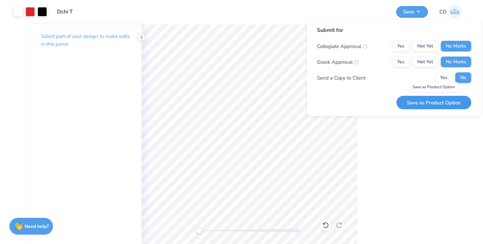 The width and height of the screenshot is (483, 244). Describe the element at coordinates (463, 78) in the screenshot. I see `button: No` at that location.